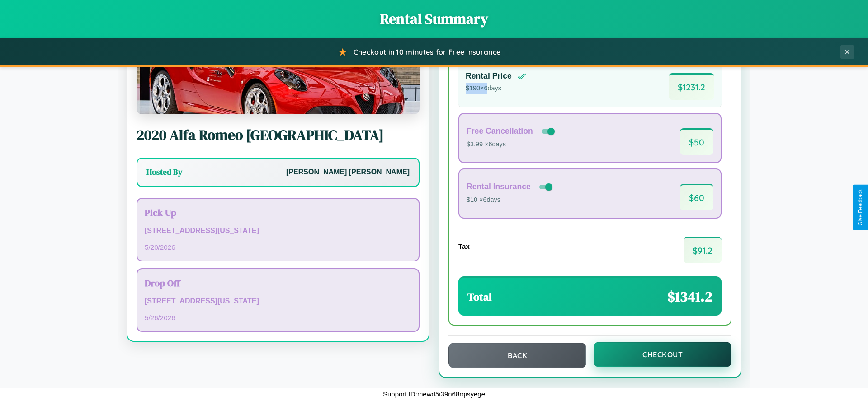  I want to click on h4: Rental Insurance, so click(499, 187).